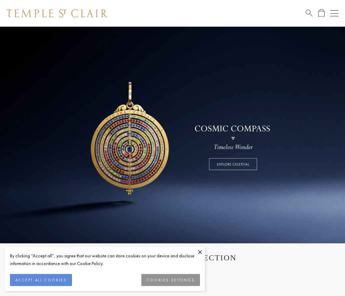 The image size is (345, 296). I want to click on div: By clicking “Accept all”, you agree that our website can store cookies on your device and disclos..., so click(105, 260).